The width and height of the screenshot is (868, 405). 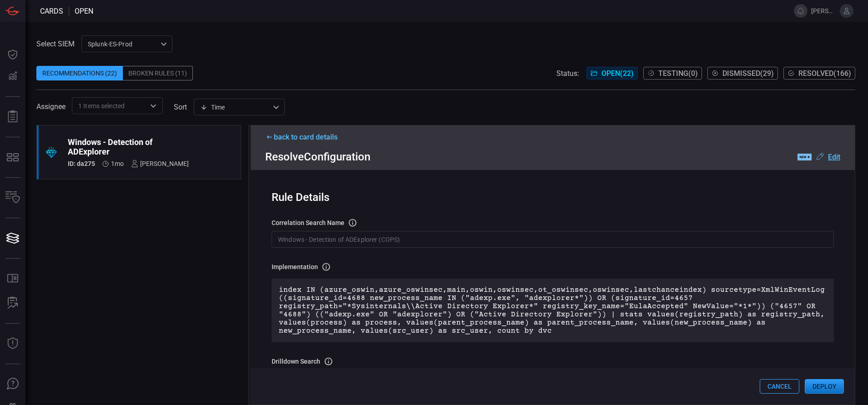 What do you see at coordinates (51, 106) in the screenshot?
I see `span: Assignee` at bounding box center [51, 106].